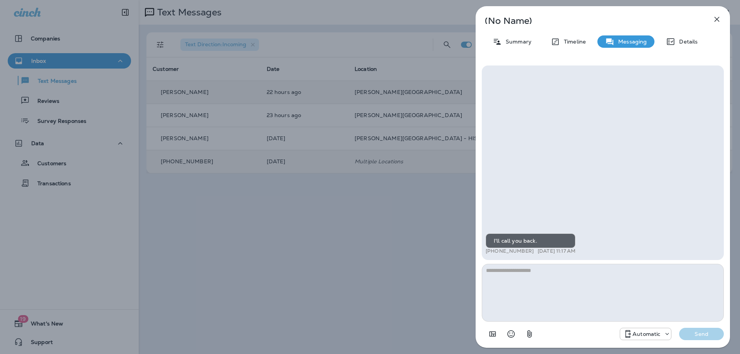 The height and width of the screenshot is (354, 740). I want to click on button: Add in a premade template, so click(492, 334).